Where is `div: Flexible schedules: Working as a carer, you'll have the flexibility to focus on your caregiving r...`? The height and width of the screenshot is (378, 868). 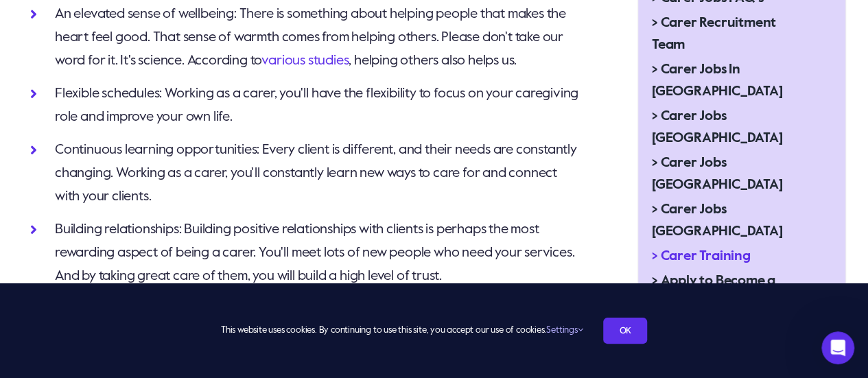 div: Flexible schedules: Working as a carer, you'll have the flexibility to focus on your caregiving r... is located at coordinates (319, 105).